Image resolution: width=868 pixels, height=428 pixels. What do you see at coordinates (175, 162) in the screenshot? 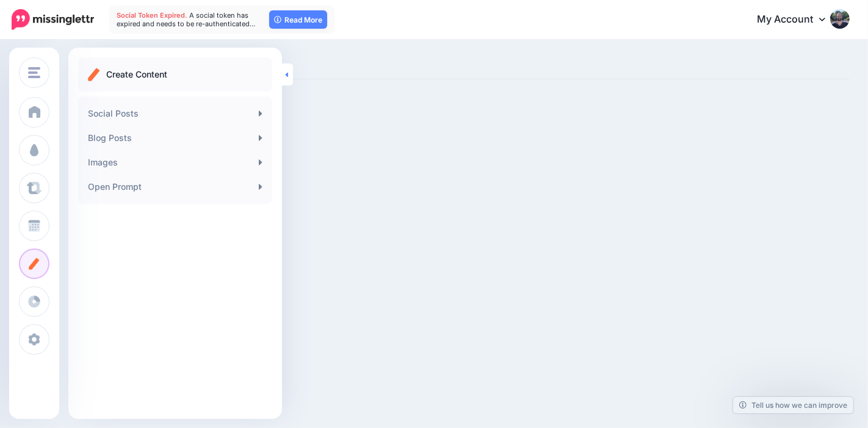
I see `a: Images` at bounding box center [175, 162].